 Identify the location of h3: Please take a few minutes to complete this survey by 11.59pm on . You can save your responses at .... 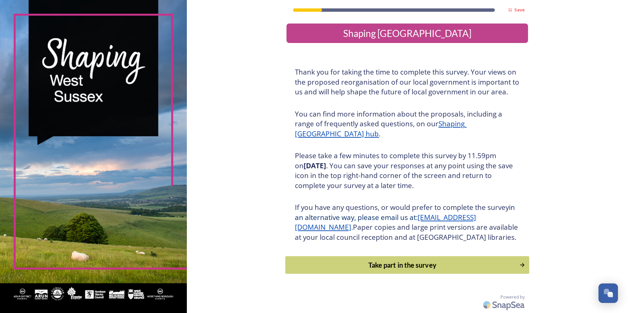
(407, 171).